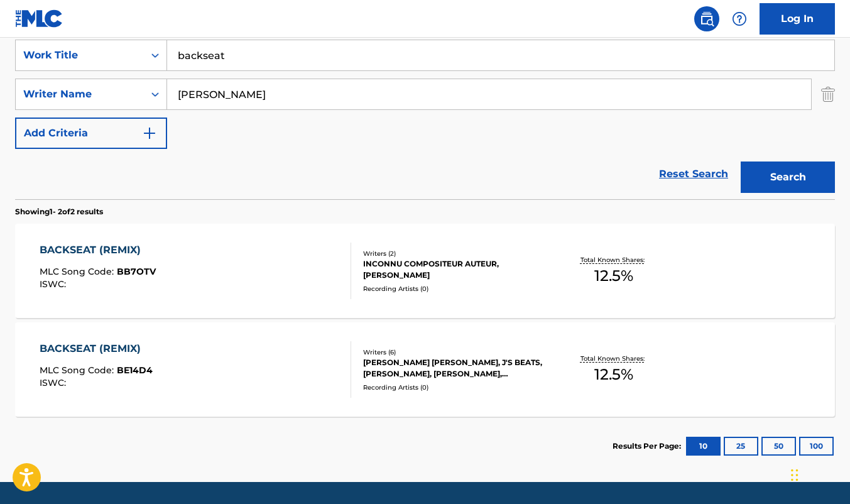 Image resolution: width=850 pixels, height=504 pixels. What do you see at coordinates (740, 19) in the screenshot?
I see `img: help` at bounding box center [740, 19].